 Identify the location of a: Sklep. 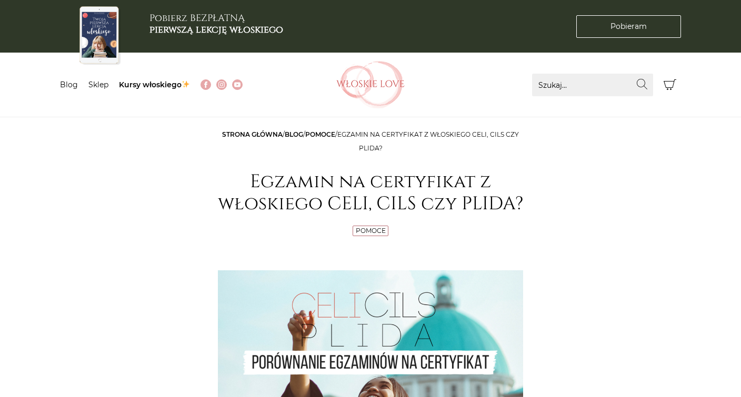
(98, 85).